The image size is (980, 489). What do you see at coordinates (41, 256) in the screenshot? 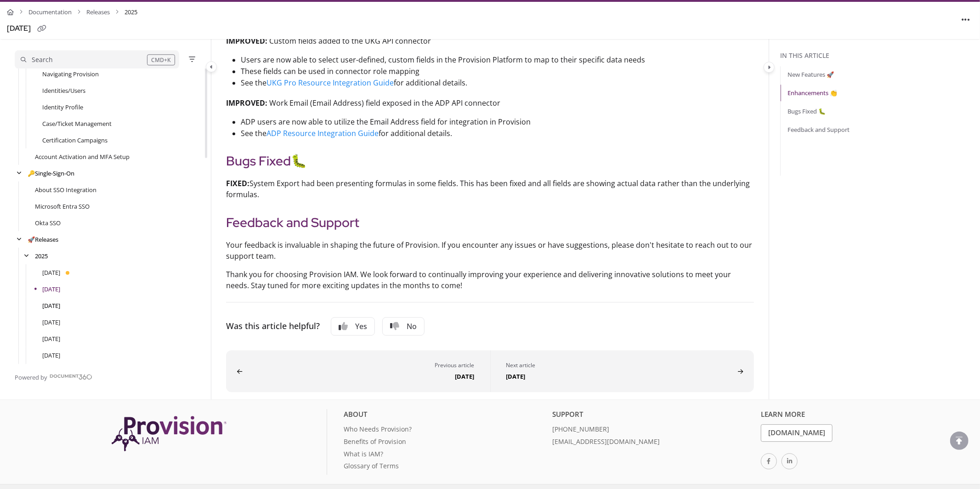
I see `a: 2025` at bounding box center [41, 256].